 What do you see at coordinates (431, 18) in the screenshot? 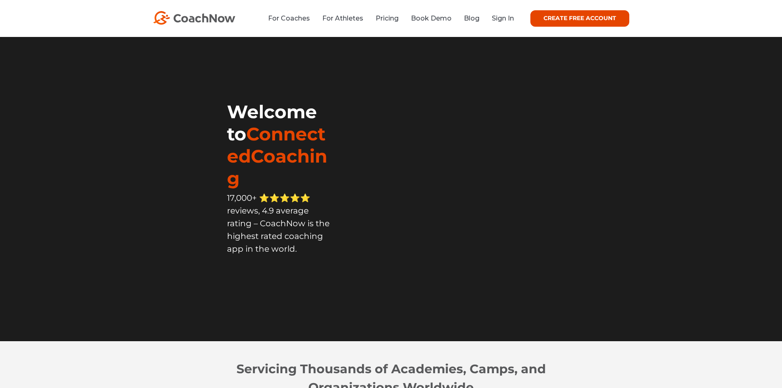
I see `a: Book Demo` at bounding box center [431, 18].